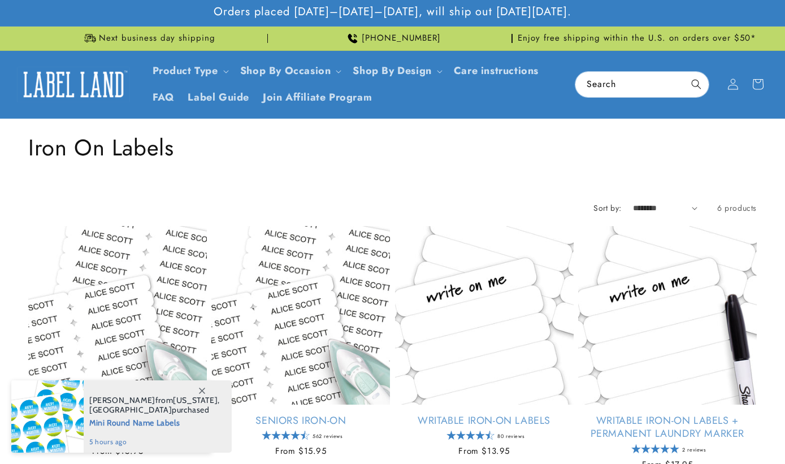  Describe the element at coordinates (396, 71) in the screenshot. I see `summary: Shop By Design` at that location.